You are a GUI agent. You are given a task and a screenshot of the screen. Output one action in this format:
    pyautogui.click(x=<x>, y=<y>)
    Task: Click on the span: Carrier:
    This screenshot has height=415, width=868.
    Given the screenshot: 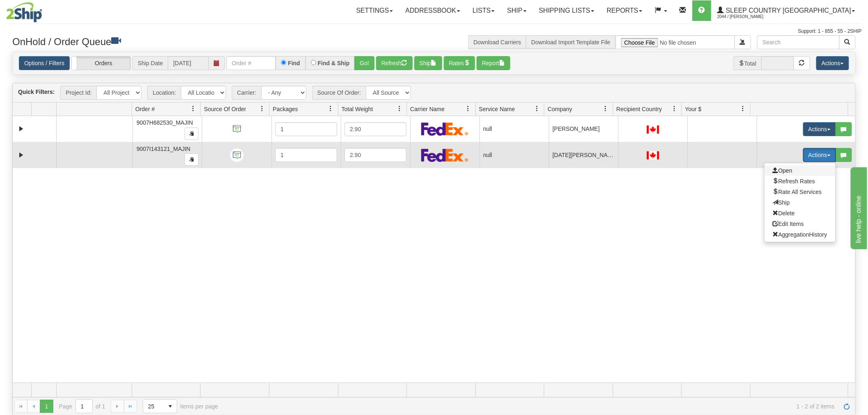 What is the action you would take?
    pyautogui.click(x=247, y=92)
    